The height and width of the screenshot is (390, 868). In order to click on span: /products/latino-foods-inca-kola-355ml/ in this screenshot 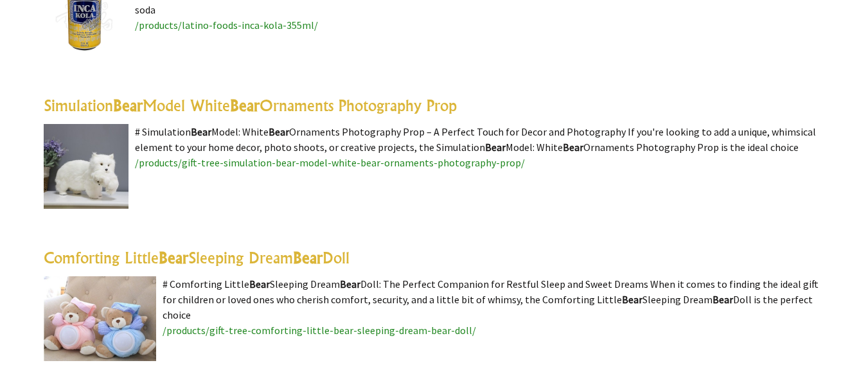, I will do `click(226, 25)`.